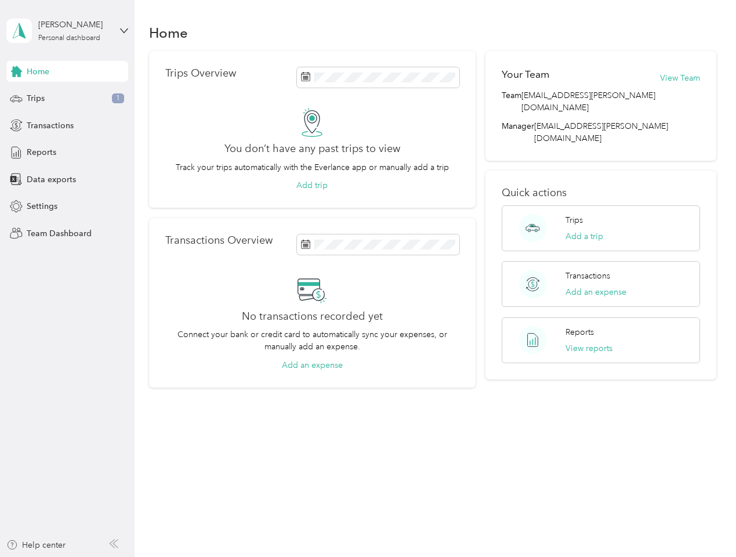  Describe the element at coordinates (526, 74) in the screenshot. I see `h2: Your Team` at that location.